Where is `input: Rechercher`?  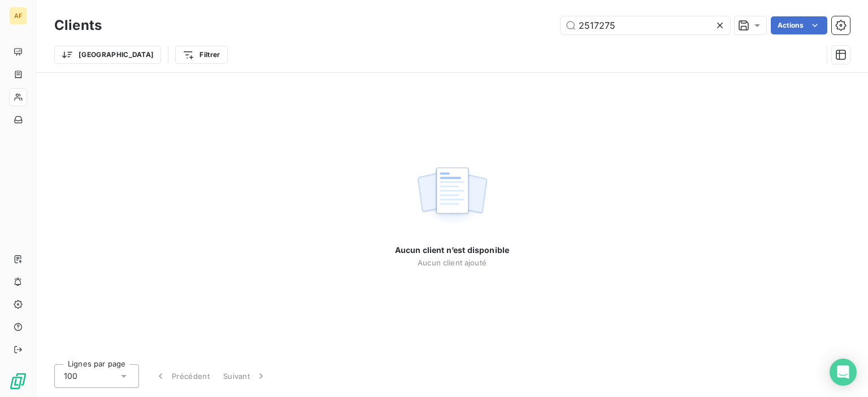
input: Rechercher is located at coordinates (645, 25).